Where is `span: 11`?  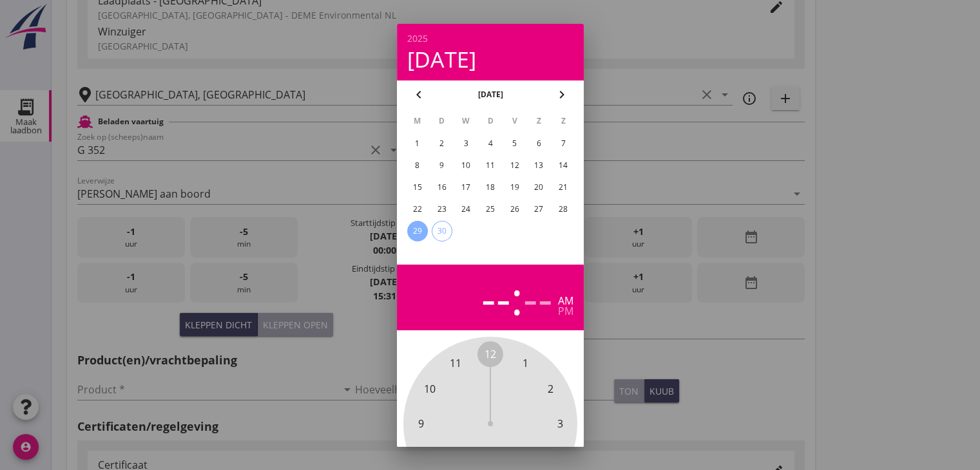 span: 11 is located at coordinates (455, 363).